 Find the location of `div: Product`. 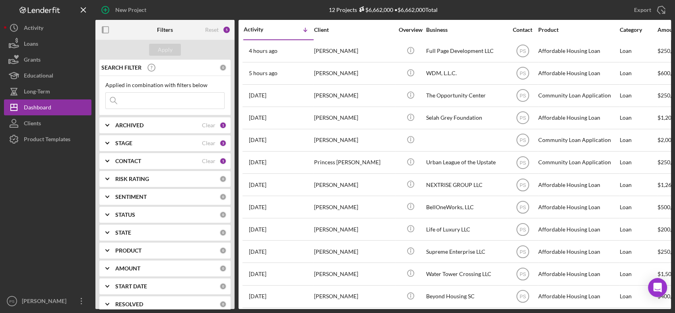

div: Product is located at coordinates (578, 30).